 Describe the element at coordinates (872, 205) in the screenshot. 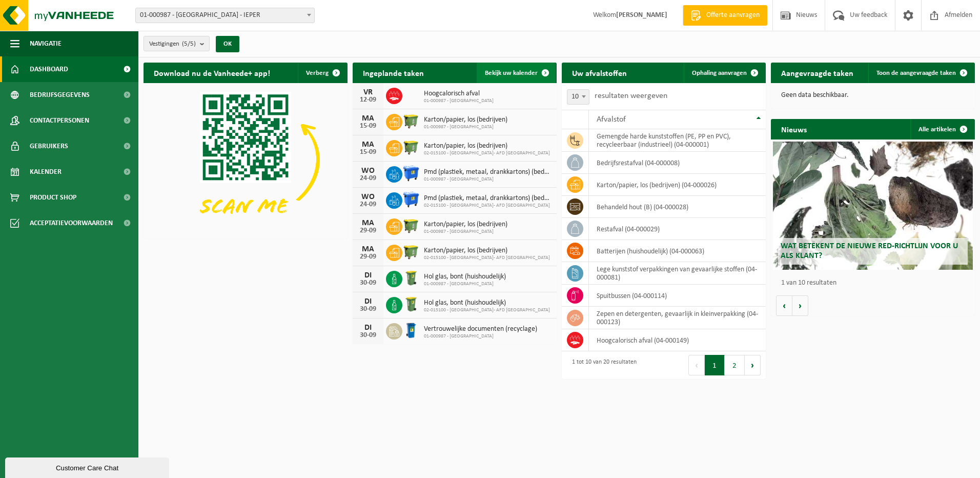

I see `a: Wat betekent de nieuwe RED-richtlijn voor u als klant?` at that location.